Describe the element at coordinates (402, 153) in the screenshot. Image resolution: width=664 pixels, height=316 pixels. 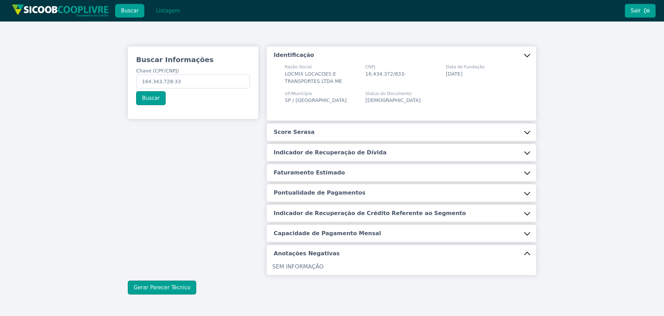
I see `button: Indicador de Recuperação de Dívida` at that location.